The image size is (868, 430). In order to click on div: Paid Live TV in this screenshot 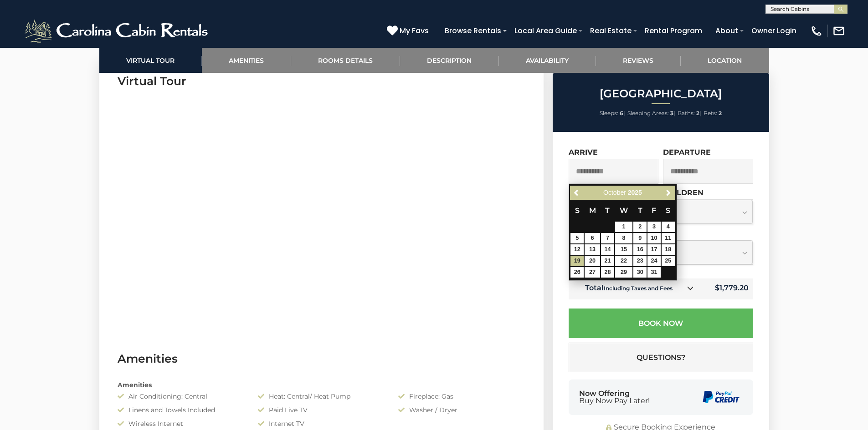, I will do `click(321, 410)`.